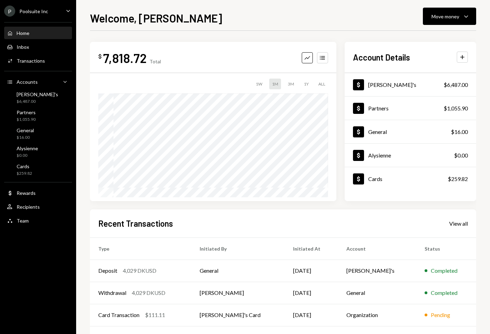  I want to click on button: Move money, so click(449, 16).